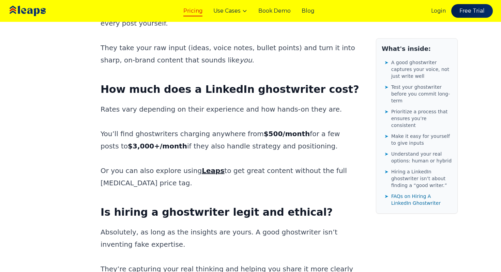 The height and width of the screenshot is (272, 501). I want to click on a: ➤Understand your real options: human or hybrid, so click(418, 157).